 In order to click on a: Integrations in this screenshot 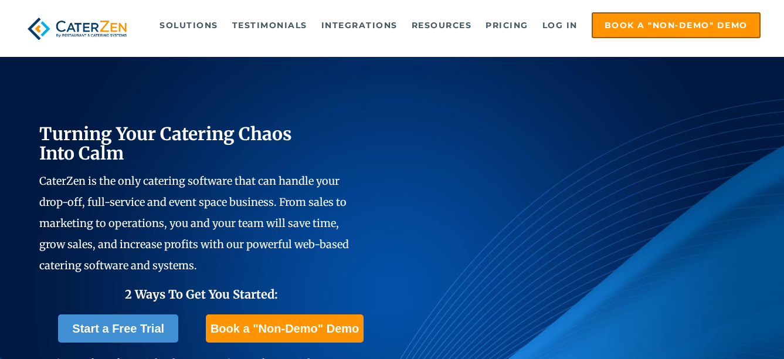, I will do `click(359, 25)`.